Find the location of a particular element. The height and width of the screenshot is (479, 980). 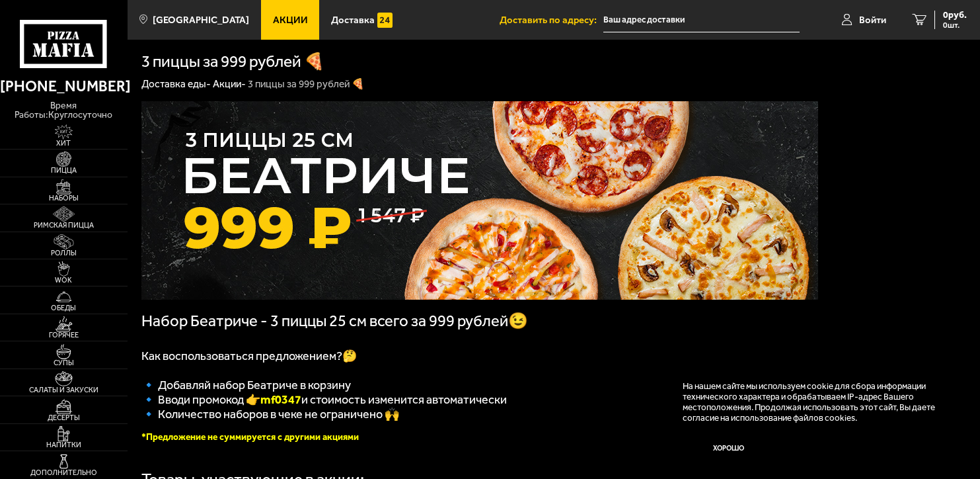

h1: 3 пиццы за 999 рублей 🍕 is located at coordinates (232, 61).